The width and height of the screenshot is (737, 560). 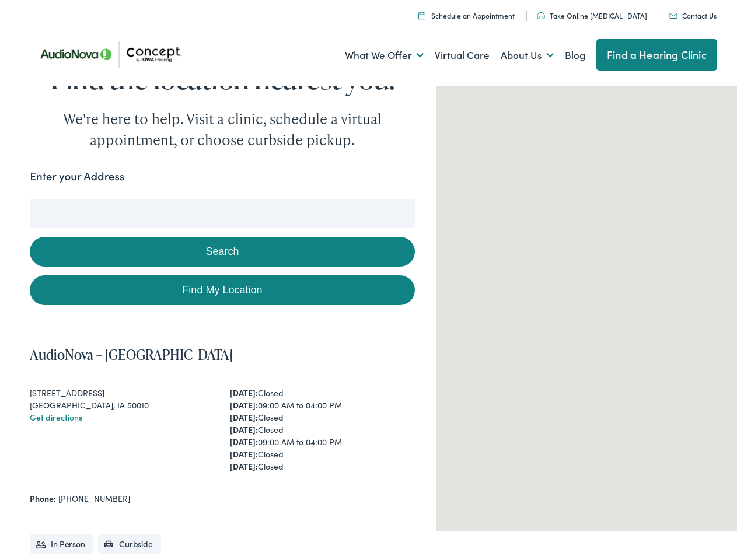 I want to click on a: Schedule an Appointment, so click(x=466, y=12).